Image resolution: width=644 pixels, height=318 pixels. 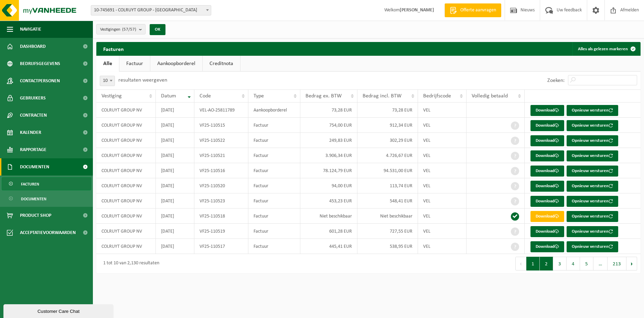 I want to click on button: Previous, so click(x=521, y=264).